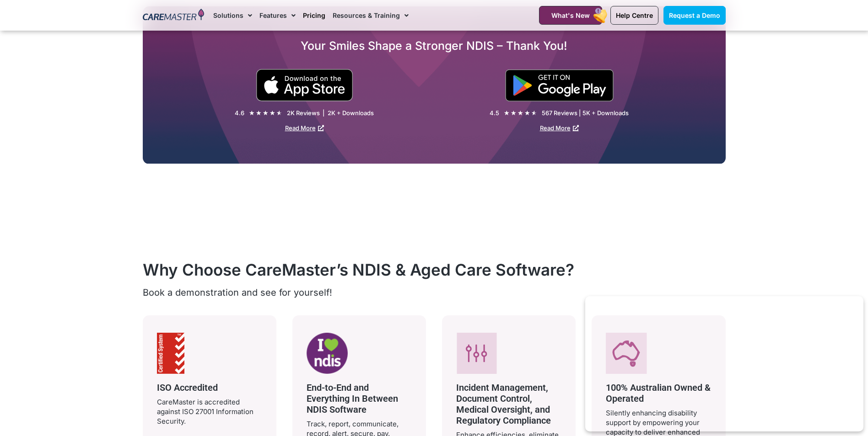  What do you see at coordinates (571, 15) in the screenshot?
I see `span: What's New` at bounding box center [571, 15].